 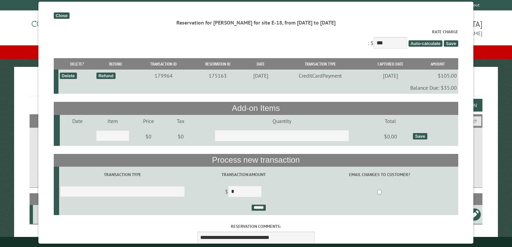 I want to click on th: Site, so click(x=52, y=199).